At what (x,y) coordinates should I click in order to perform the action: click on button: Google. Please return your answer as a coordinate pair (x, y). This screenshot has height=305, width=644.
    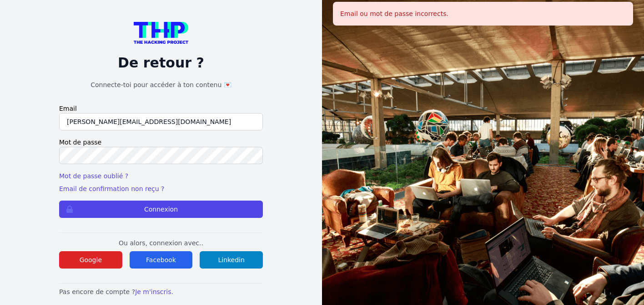
    Looking at the image, I should click on (90, 260).